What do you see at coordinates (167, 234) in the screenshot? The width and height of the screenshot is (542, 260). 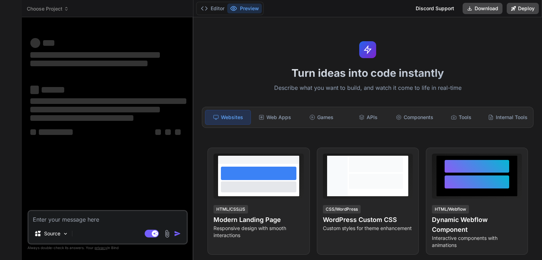 I see `img: attachment` at bounding box center [167, 234].